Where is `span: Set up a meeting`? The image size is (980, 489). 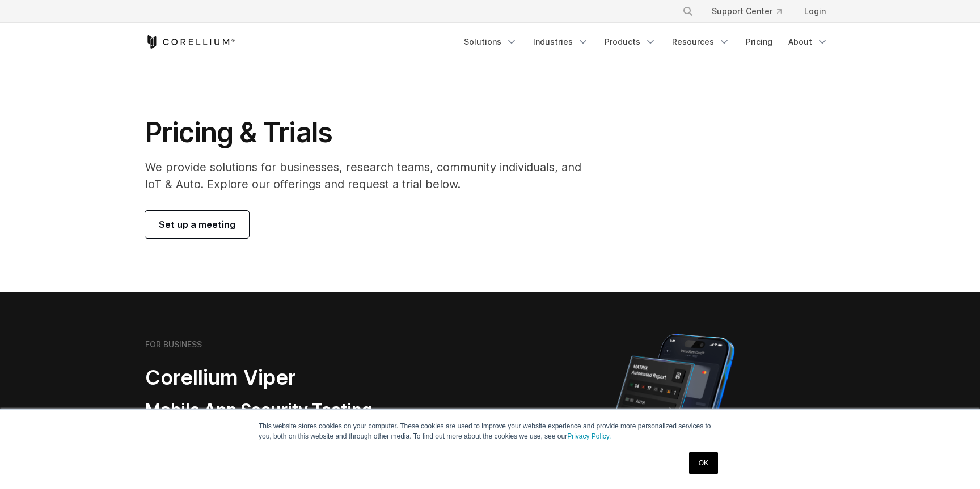 span: Set up a meeting is located at coordinates (197, 225).